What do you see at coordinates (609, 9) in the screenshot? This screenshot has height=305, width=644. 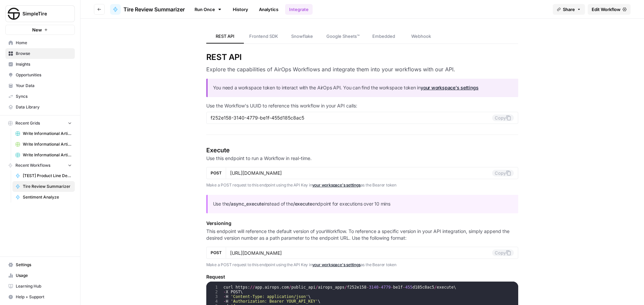 I see `a: Edit Workflow` at bounding box center [609, 9].